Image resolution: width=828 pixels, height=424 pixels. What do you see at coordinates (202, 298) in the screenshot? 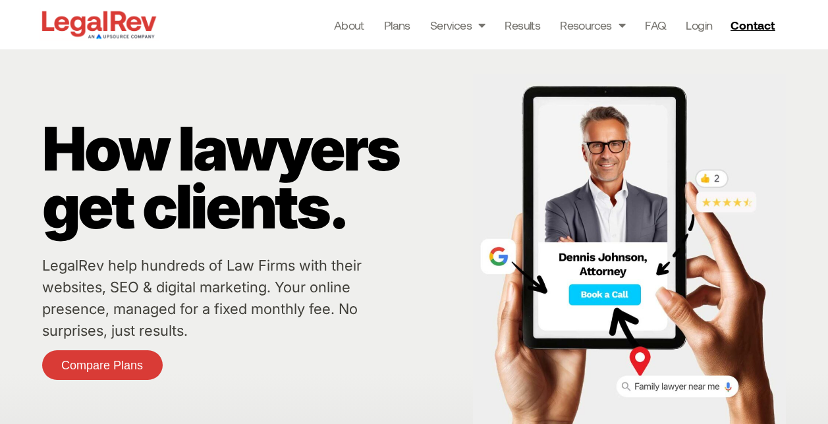
I see `a: LegalRev help hundreds of Law Firms with their websites, SEO & digital marketing. Your online pre...` at bounding box center [202, 298].